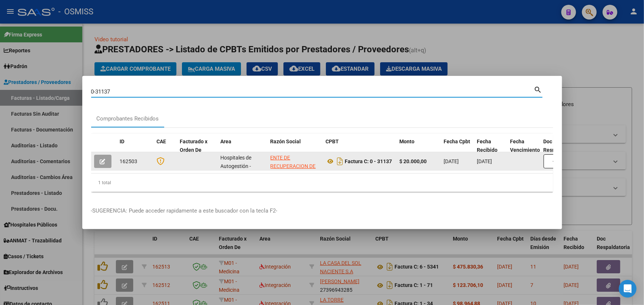  Describe the element at coordinates (322, 183) in the screenshot. I see `div: 1 total` at that location.